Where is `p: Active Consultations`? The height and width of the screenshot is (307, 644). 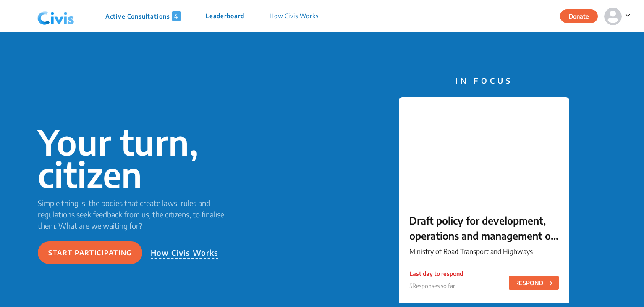
p: Active Consultations is located at coordinates (142, 16).